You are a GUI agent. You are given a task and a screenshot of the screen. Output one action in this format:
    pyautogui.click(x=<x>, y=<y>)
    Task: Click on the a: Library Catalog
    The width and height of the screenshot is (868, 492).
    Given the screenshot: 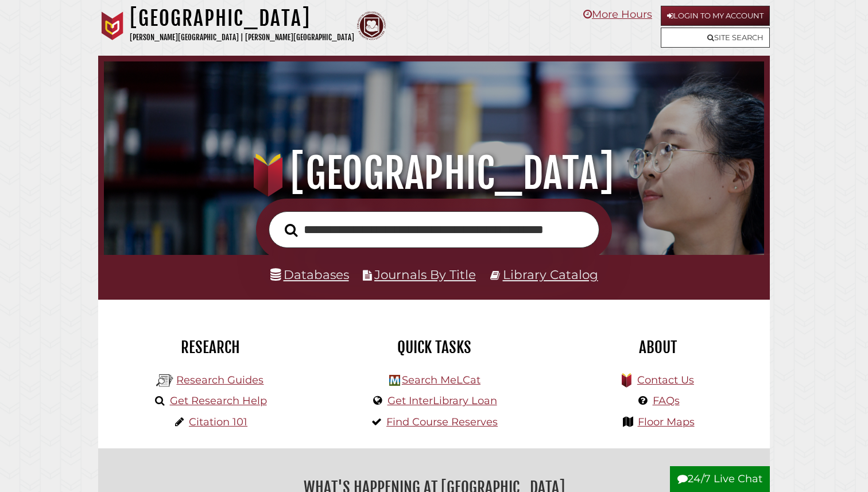 What is the action you would take?
    pyautogui.click(x=550, y=274)
    